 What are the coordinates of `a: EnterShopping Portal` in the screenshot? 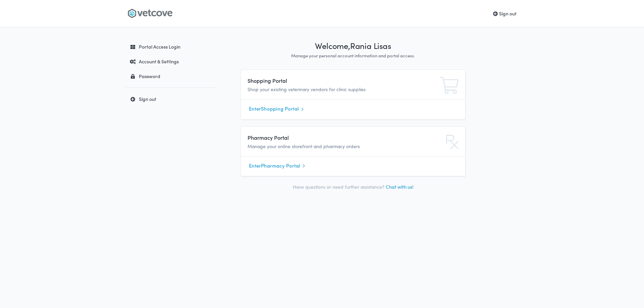 It's located at (353, 109).